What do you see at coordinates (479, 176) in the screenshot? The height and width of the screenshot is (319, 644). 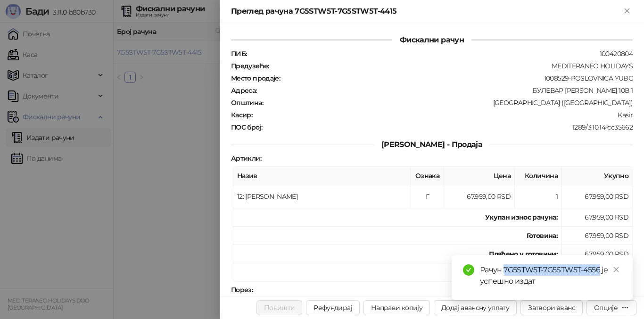 I see `th: Цена` at bounding box center [479, 176].